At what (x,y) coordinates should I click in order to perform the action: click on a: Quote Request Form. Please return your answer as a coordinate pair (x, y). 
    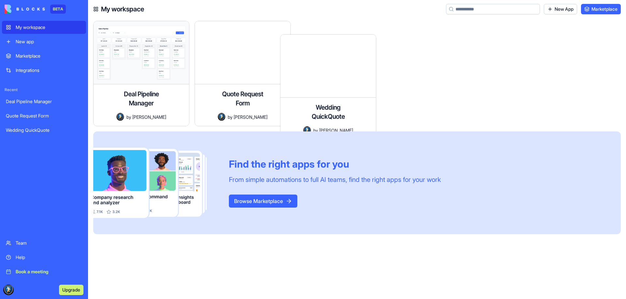
    Looking at the image, I should click on (44, 116).